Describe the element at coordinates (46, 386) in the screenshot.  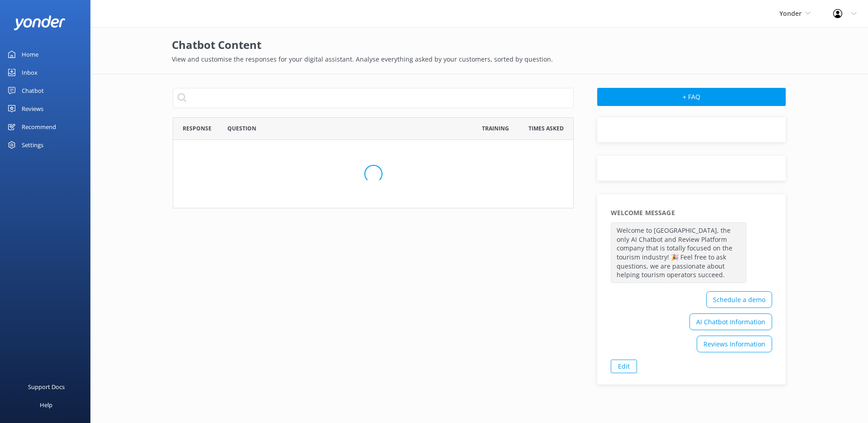
I see `div: Support Docs` at that location.